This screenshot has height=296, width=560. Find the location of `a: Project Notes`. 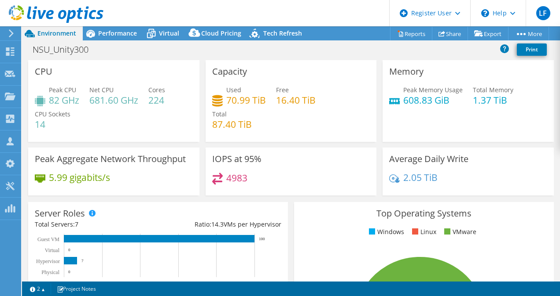

a: Project Notes is located at coordinates (76, 289).